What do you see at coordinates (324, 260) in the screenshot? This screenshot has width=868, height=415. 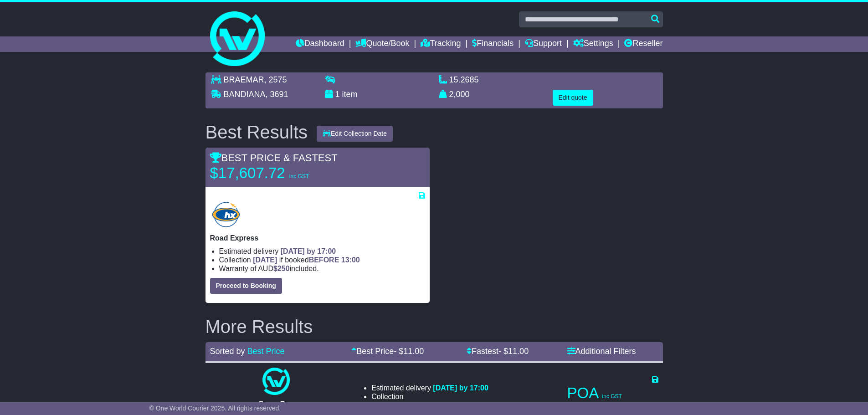 I see `span: BEFORE` at bounding box center [324, 260].